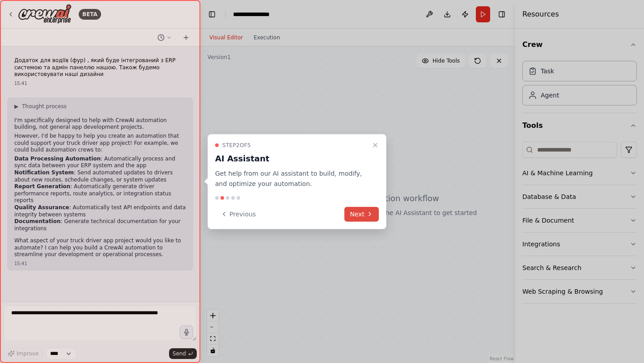 This screenshot has width=644, height=363. Describe the element at coordinates (238, 214) in the screenshot. I see `button: Previous` at that location.